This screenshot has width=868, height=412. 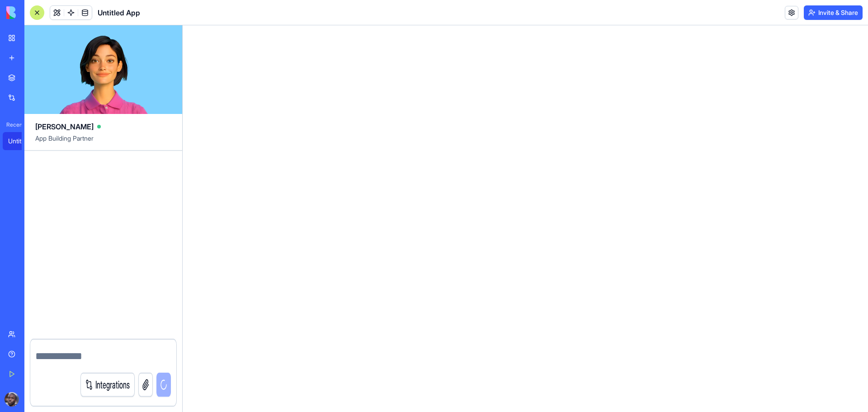 I want to click on a: Untitled App, so click(x=20, y=141).